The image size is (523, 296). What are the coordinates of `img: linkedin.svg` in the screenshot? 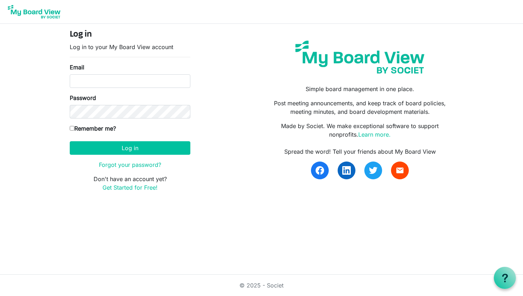 It's located at (347, 171).